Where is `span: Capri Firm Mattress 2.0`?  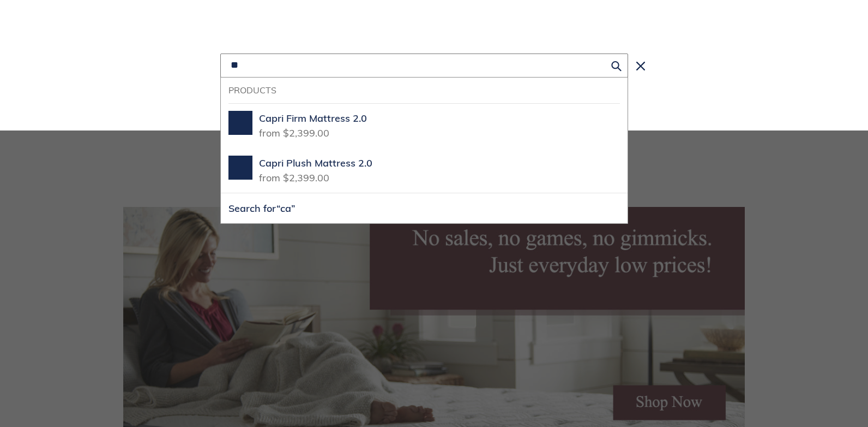
span: Capri Firm Mattress 2.0 is located at coordinates (313, 119).